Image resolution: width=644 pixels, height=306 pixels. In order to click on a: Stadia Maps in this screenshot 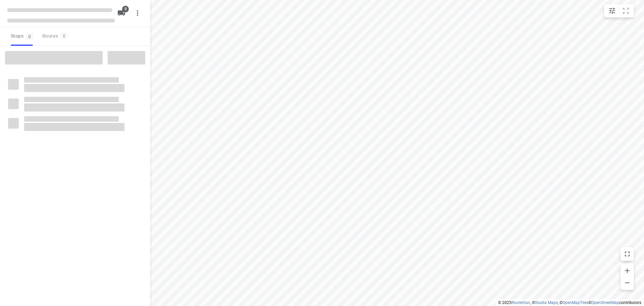, I will do `click(547, 302)`.